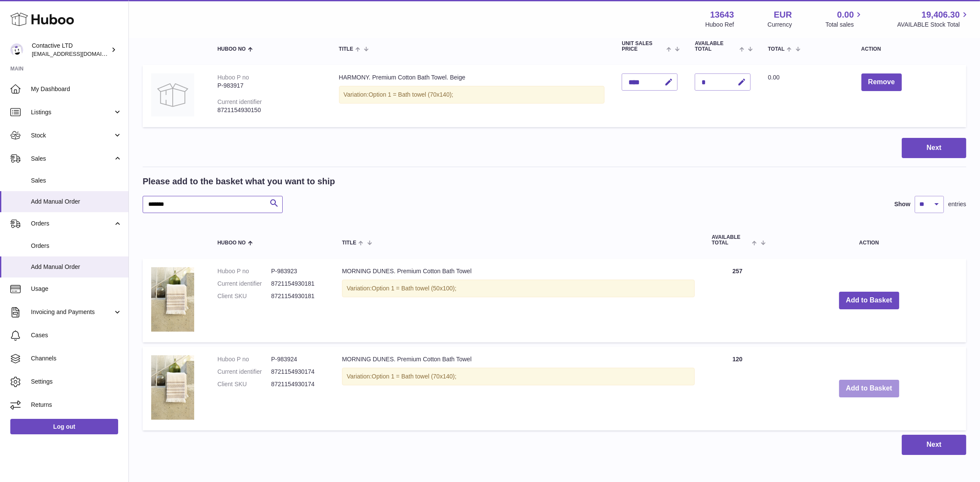 The width and height of the screenshot is (980, 482). What do you see at coordinates (72, 312) in the screenshot?
I see `span: Invoicing and Payments` at bounding box center [72, 312].